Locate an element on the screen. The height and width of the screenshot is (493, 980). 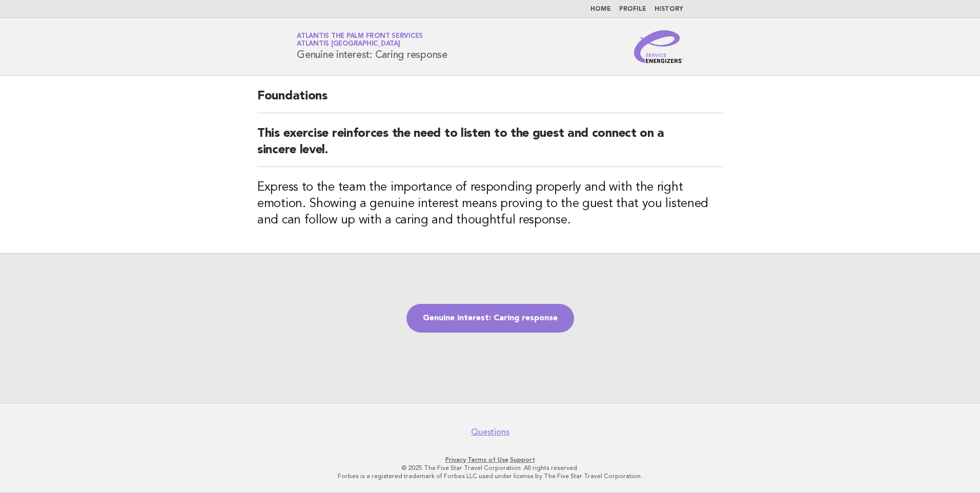
a: Privacy is located at coordinates (455, 460).